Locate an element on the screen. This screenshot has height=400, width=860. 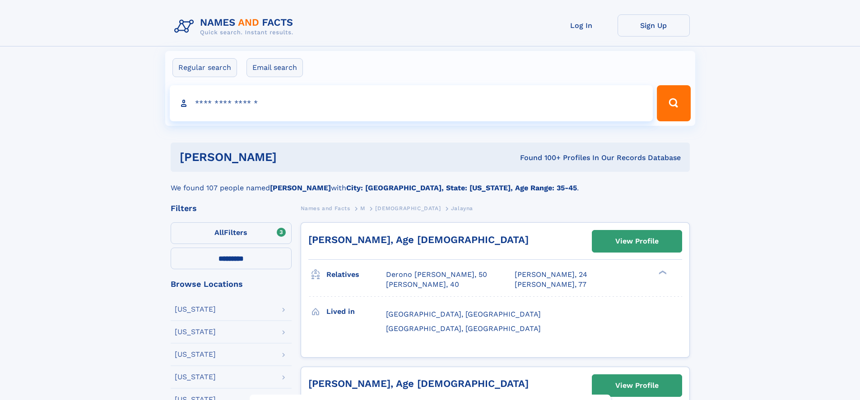
button: Search Button is located at coordinates (674, 103).